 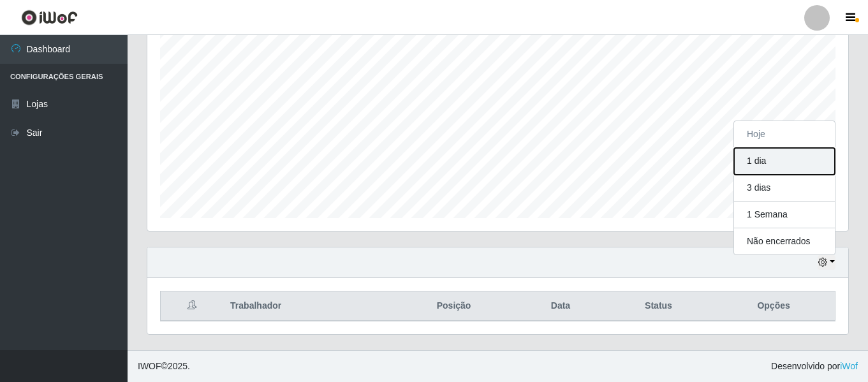 What do you see at coordinates (815, 367) in the screenshot?
I see `span: Desenvolvido por` at bounding box center [815, 367].